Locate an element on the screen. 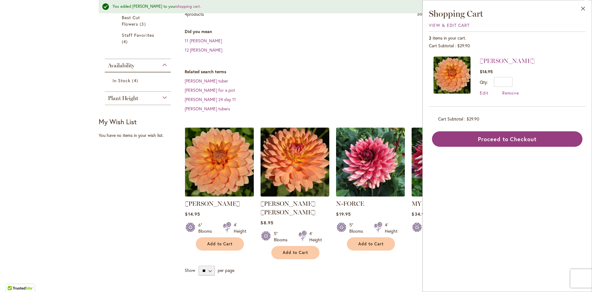 This screenshot has width=592, height=292. button: Proceed to Checkout is located at coordinates (507, 139).